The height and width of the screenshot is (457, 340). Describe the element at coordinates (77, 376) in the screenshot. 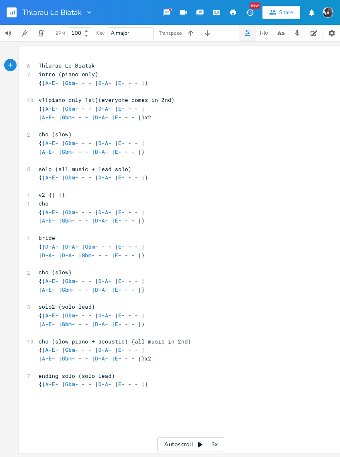

I see `span: ending solo (solo lead)` at that location.